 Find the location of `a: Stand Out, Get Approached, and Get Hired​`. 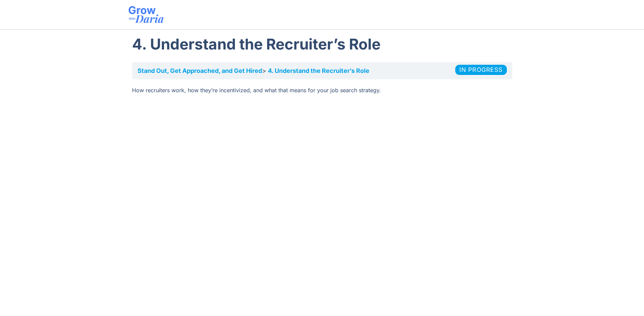

a: Stand Out, Get Approached, and Get Hired​ is located at coordinates (200, 70).